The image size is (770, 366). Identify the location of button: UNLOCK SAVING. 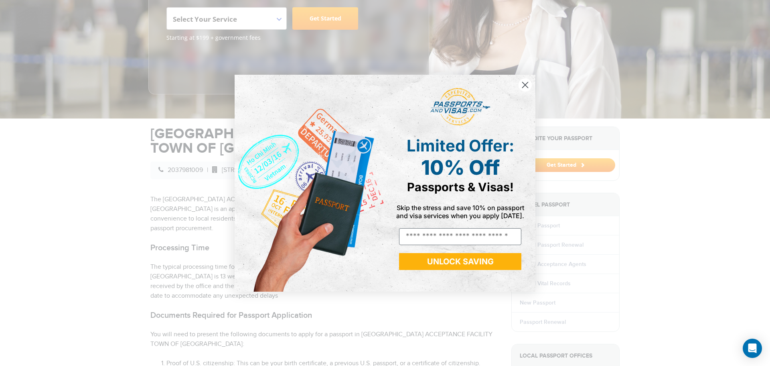
(460, 261).